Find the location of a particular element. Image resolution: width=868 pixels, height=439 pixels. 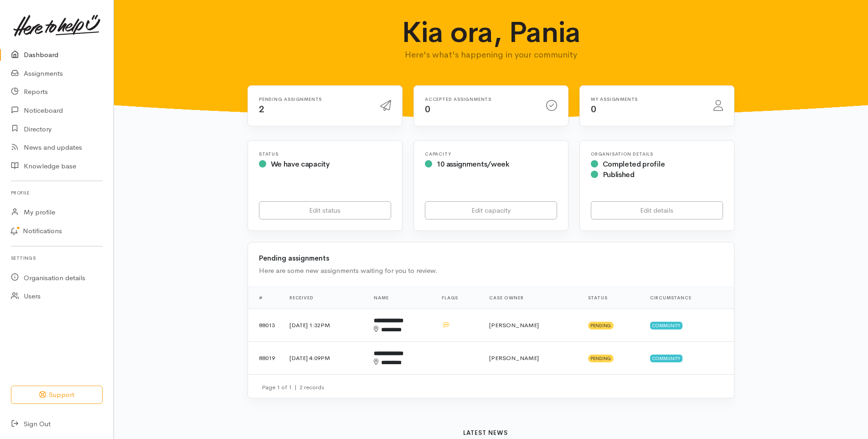

th: Name is located at coordinates (400, 298).